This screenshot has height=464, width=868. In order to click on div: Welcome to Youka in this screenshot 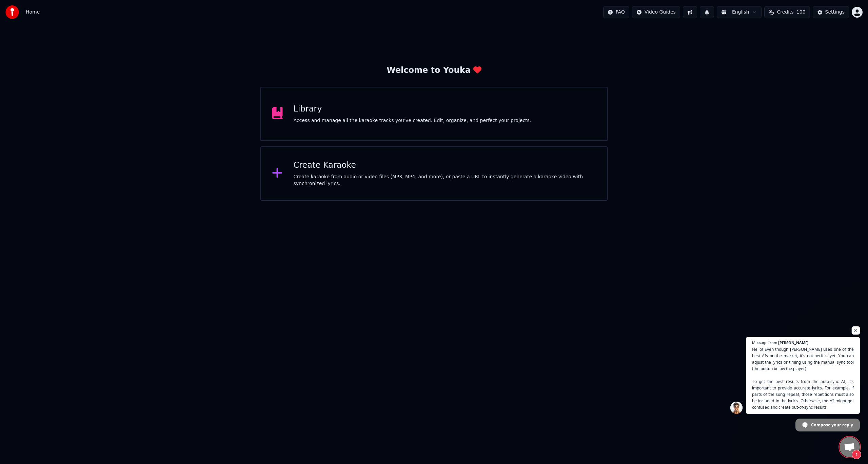, I will do `click(434, 70)`.